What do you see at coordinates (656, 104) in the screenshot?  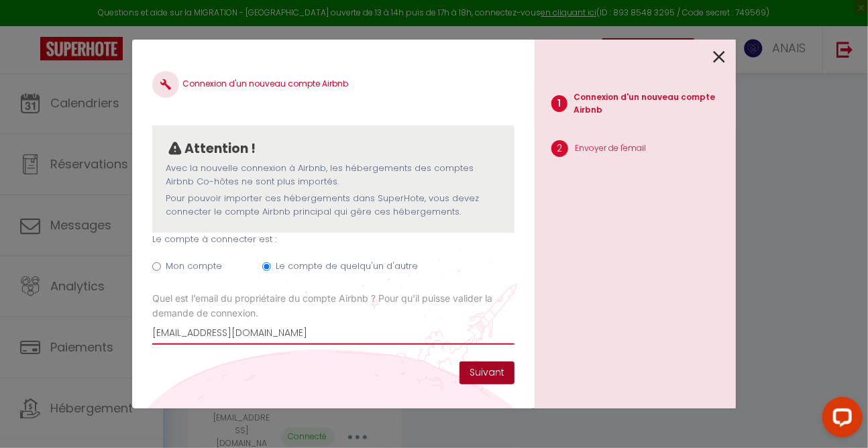 I see `p: Connexion d'un nouveau compte Airbnb` at bounding box center [656, 104].